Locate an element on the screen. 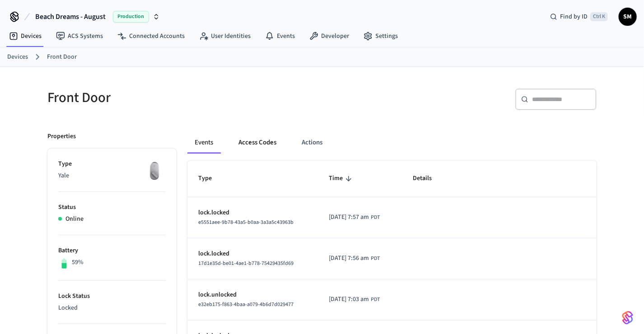  p: Type is located at coordinates (112, 164).